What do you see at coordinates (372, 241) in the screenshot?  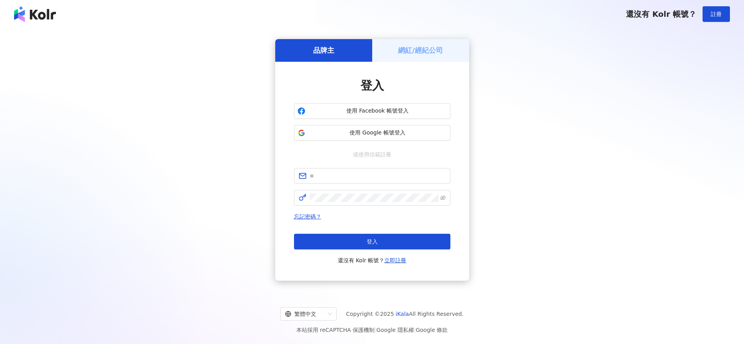 I see `button: 登入` at bounding box center [372, 241].